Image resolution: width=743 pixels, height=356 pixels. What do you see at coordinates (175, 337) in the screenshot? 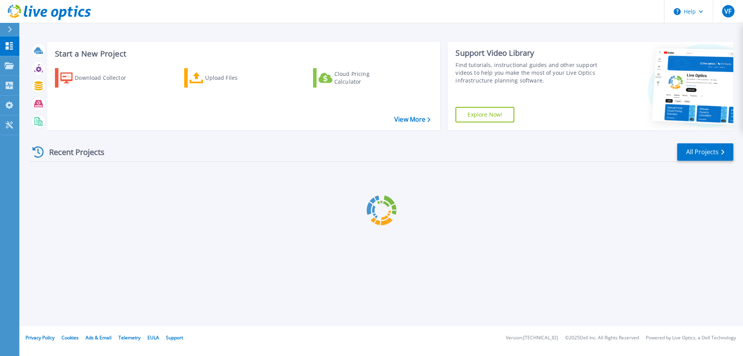
I see `a: Support` at bounding box center [175, 337].